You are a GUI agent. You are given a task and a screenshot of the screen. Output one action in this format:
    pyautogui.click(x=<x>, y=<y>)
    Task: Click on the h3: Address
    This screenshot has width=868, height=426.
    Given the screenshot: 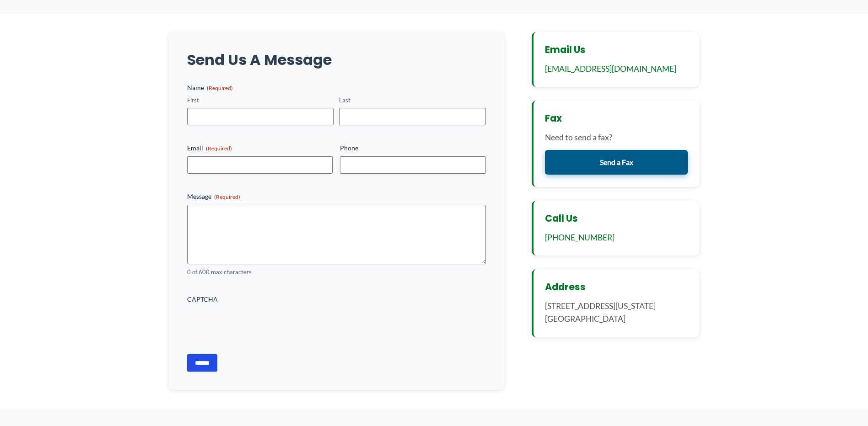 What is the action you would take?
    pyautogui.click(x=616, y=287)
    